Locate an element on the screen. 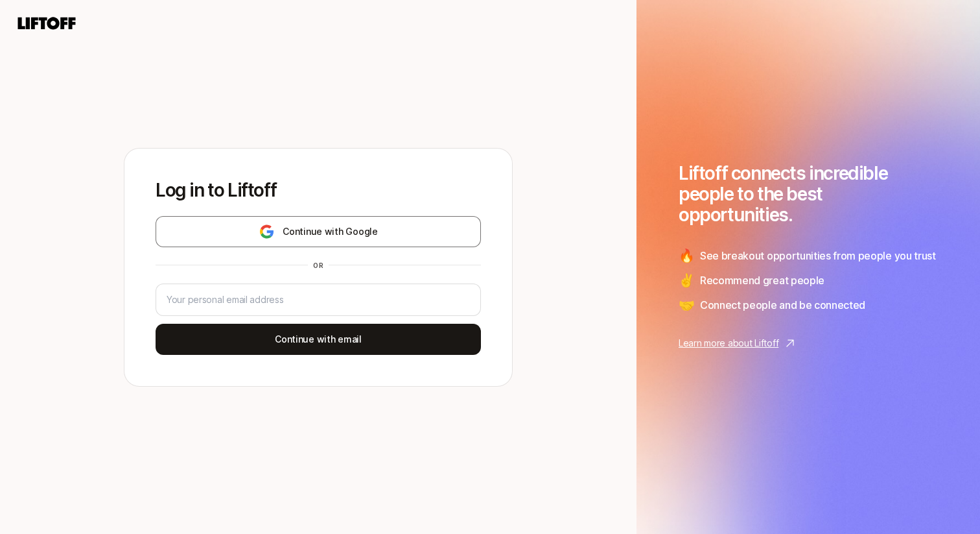  p: Log in to Liftoff is located at coordinates (319, 190).